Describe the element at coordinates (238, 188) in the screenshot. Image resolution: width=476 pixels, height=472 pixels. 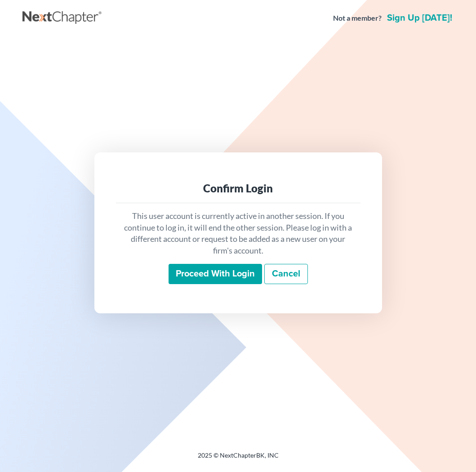
I see `div: Confirm Login` at that location.